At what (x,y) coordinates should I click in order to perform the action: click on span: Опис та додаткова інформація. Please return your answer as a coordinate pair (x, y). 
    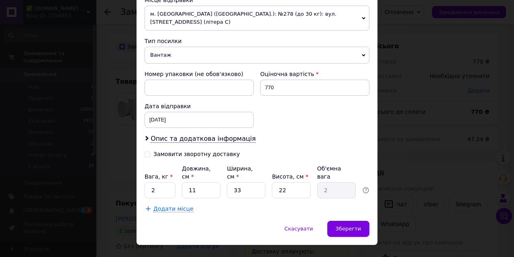
    Looking at the image, I should click on (203, 139).